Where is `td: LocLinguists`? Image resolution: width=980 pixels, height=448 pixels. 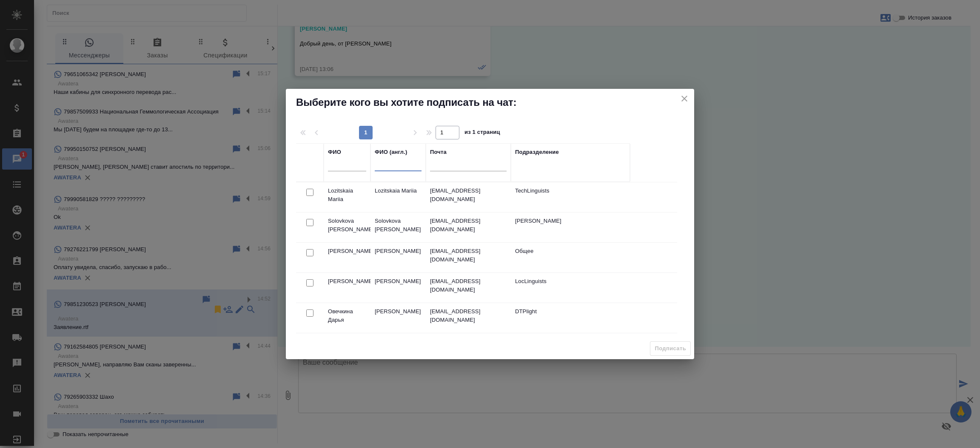 td: LocLinguists is located at coordinates (570, 288).